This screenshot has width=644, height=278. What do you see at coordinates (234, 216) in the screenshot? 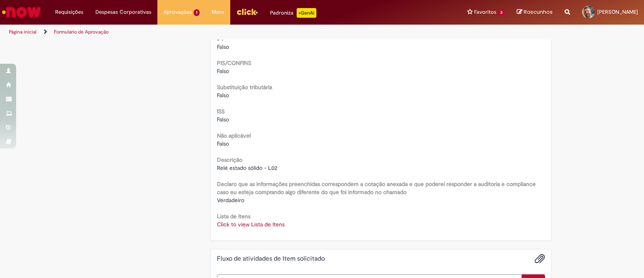
I see `b: Lista de Itens` at bounding box center [234, 216].